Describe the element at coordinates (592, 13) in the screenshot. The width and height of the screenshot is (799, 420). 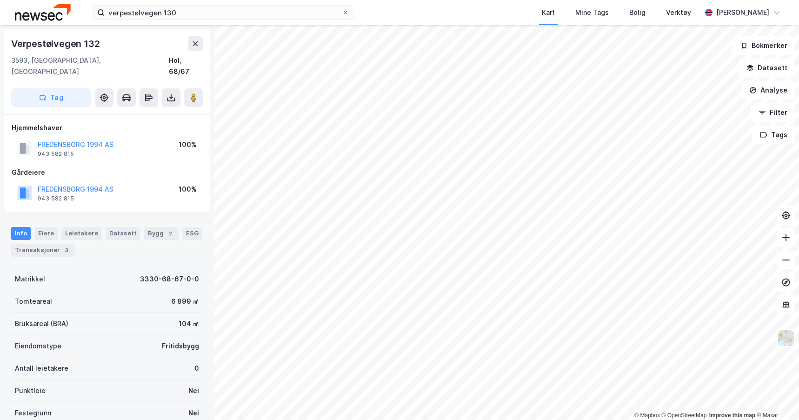
I see `div: Mine Tags` at that location.